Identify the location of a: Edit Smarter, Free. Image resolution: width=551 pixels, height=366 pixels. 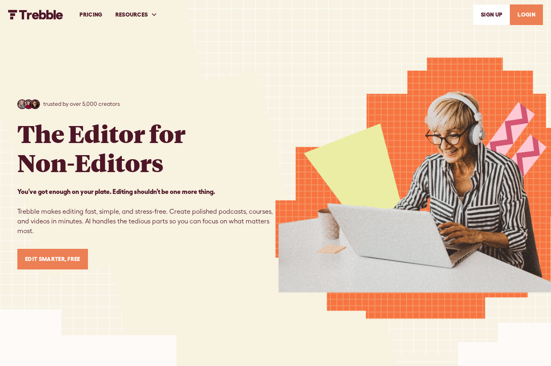
(52, 259).